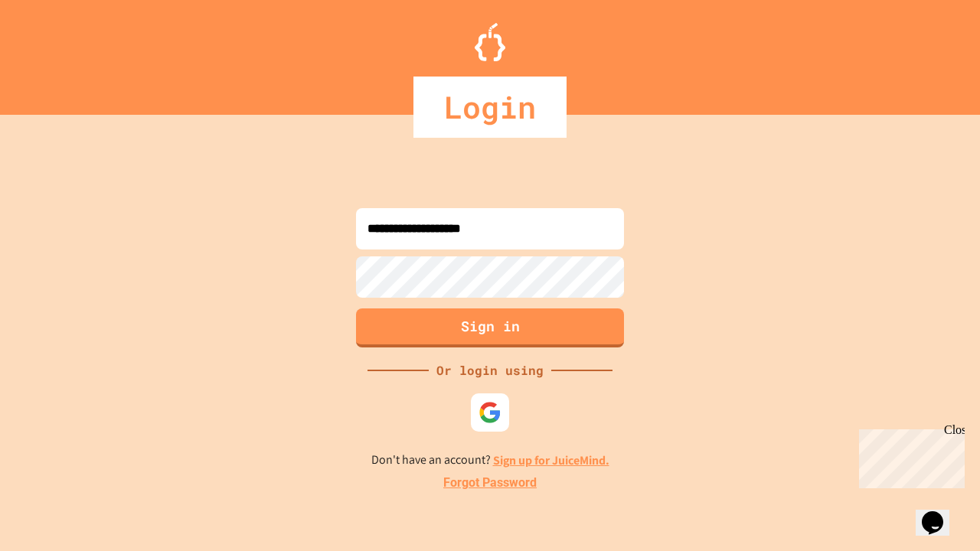 This screenshot has height=551, width=980. What do you see at coordinates (490, 328) in the screenshot?
I see `button: Sign in` at bounding box center [490, 328].